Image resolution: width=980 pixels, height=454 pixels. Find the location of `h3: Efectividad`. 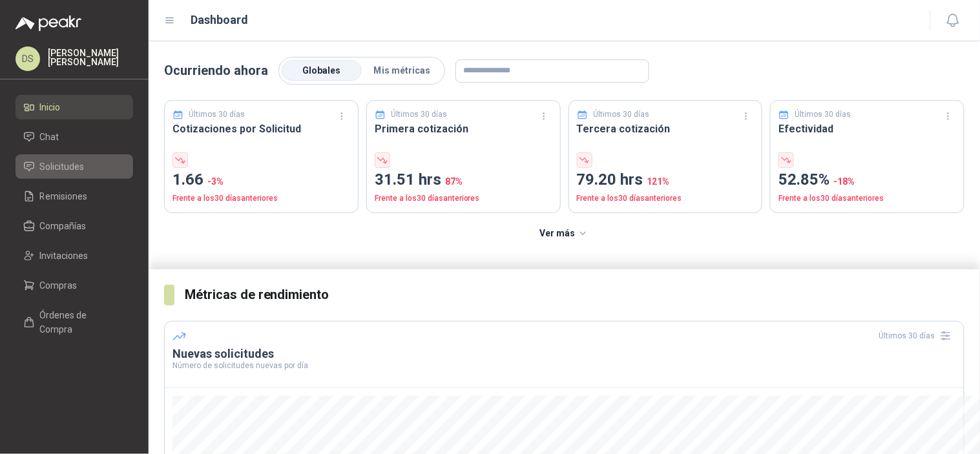

h3: Efectividad is located at coordinates (867, 128).